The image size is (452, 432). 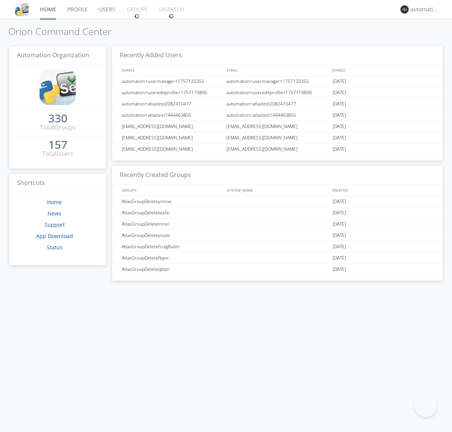 I want to click on div: EMAIL, so click(x=277, y=70).